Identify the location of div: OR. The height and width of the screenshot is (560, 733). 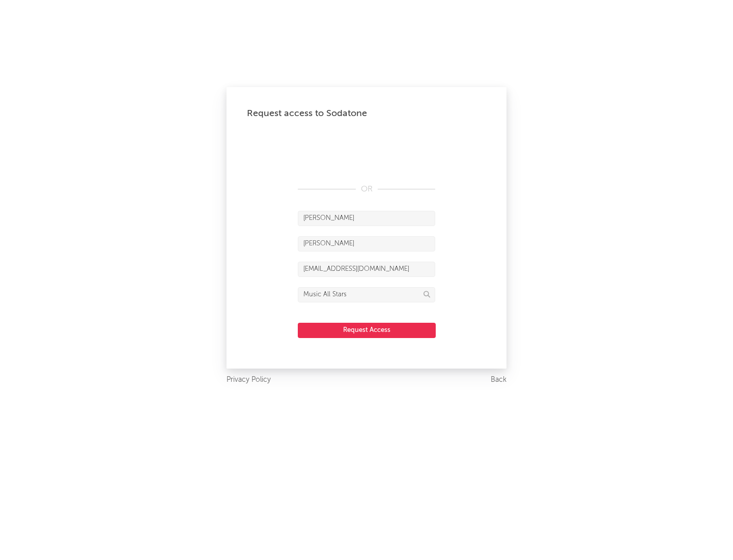
(366, 189).